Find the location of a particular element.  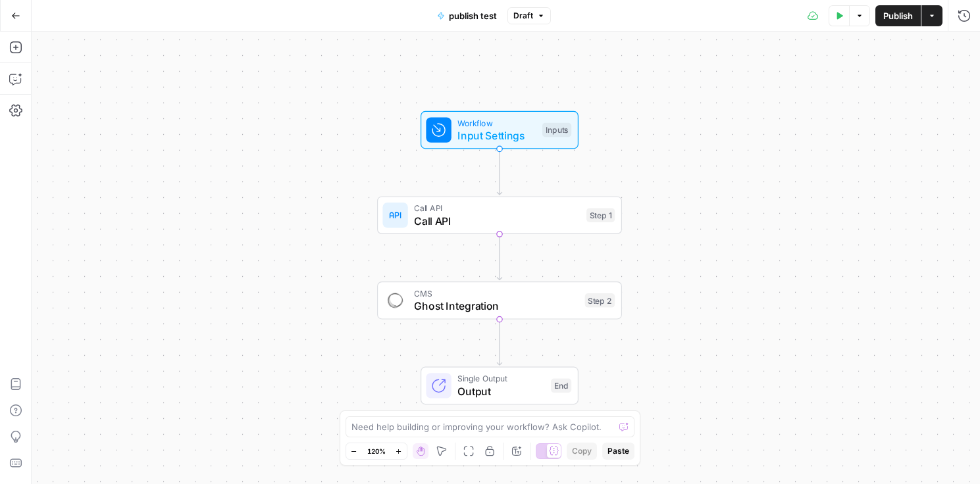

div: Call APICall APIStep 1 is located at coordinates (500, 215).